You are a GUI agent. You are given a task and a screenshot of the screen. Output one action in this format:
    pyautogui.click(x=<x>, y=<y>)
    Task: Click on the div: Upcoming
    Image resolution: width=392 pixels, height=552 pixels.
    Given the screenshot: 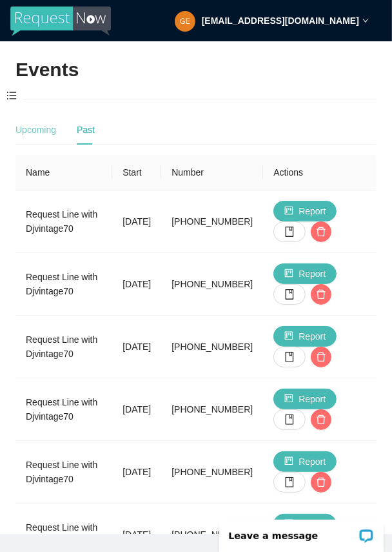 What is the action you would take?
    pyautogui.click(x=36, y=130)
    